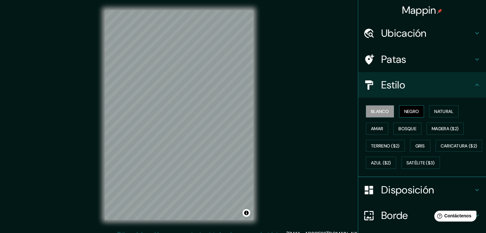  I want to click on div: Borde, so click(422, 216).